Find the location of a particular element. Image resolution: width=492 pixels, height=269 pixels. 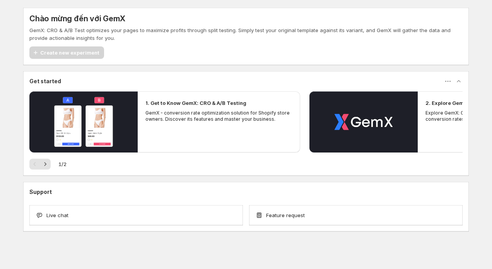

h5: Chào mừng đến với GemX is located at coordinates (77, 19).